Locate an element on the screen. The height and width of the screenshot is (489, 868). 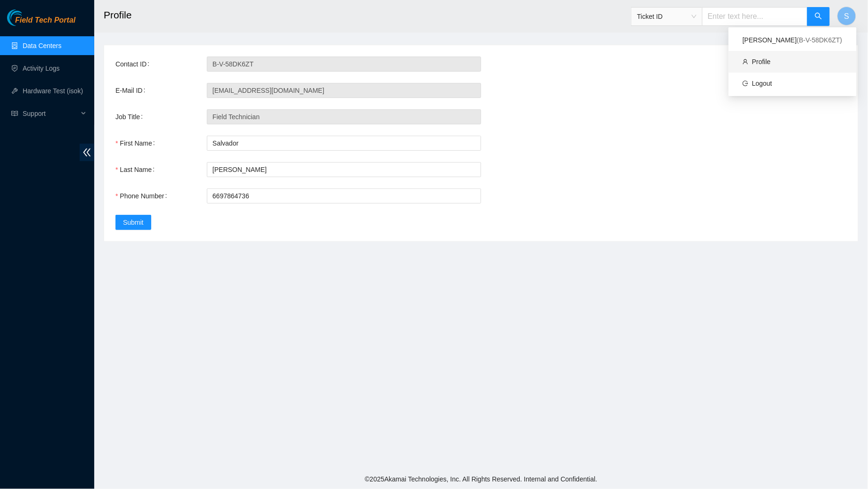
input: E-Mail ID is located at coordinates (344, 90).